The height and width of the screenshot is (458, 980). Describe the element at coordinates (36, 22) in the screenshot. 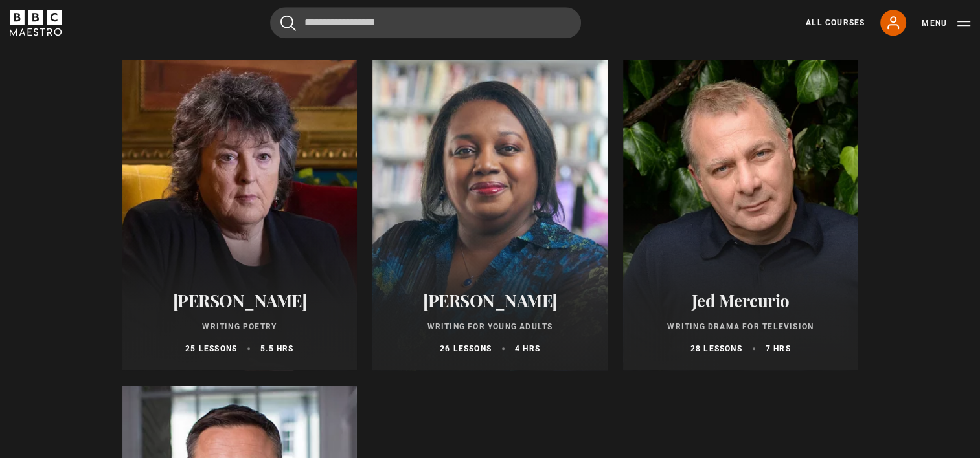

I see `svg: BBC Maestro` at that location.